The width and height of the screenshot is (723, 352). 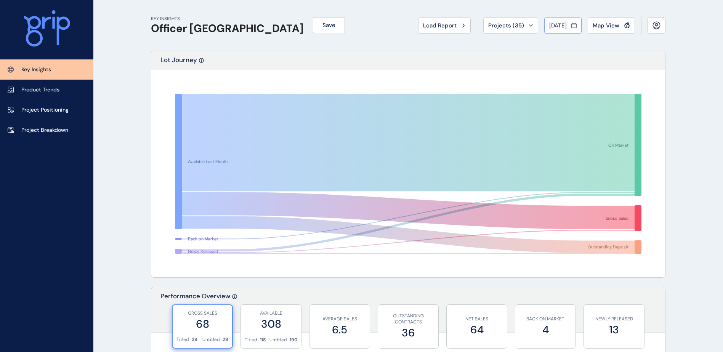 I want to click on span: Load Report, so click(x=440, y=26).